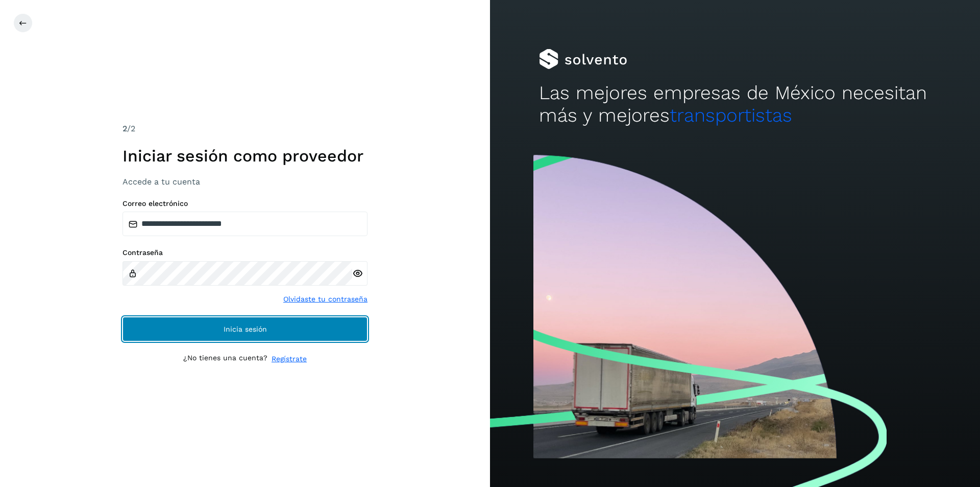 The height and width of the screenshot is (487, 980). What do you see at coordinates (245, 329) in the screenshot?
I see `span: Inicia sesión` at bounding box center [245, 329].